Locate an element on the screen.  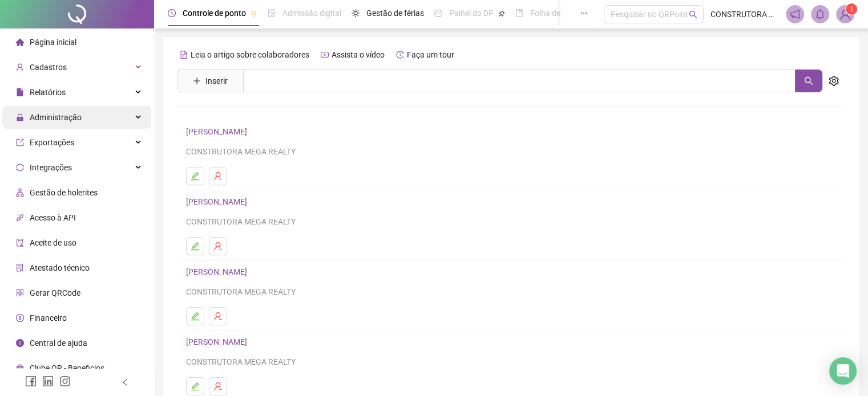
span: Relatórios is located at coordinates (48, 93).